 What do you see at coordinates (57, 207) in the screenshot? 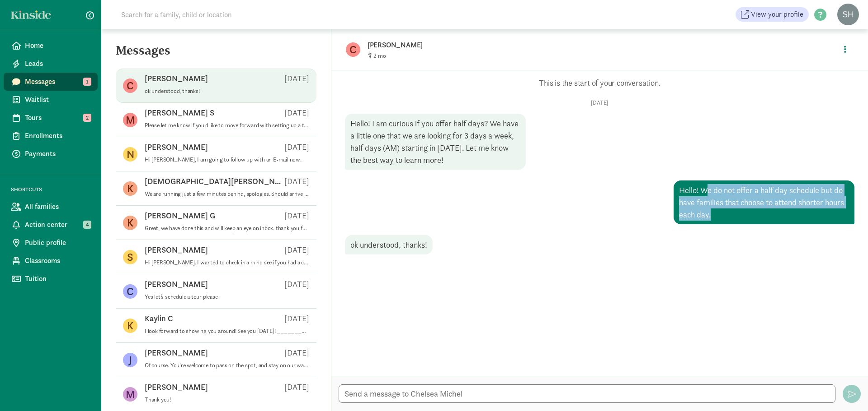
I see `span: All families` at bounding box center [57, 207].